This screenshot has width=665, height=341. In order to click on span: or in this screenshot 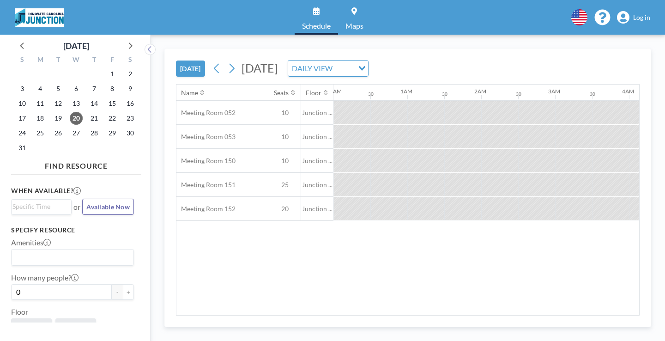, I will do `click(77, 207)`.